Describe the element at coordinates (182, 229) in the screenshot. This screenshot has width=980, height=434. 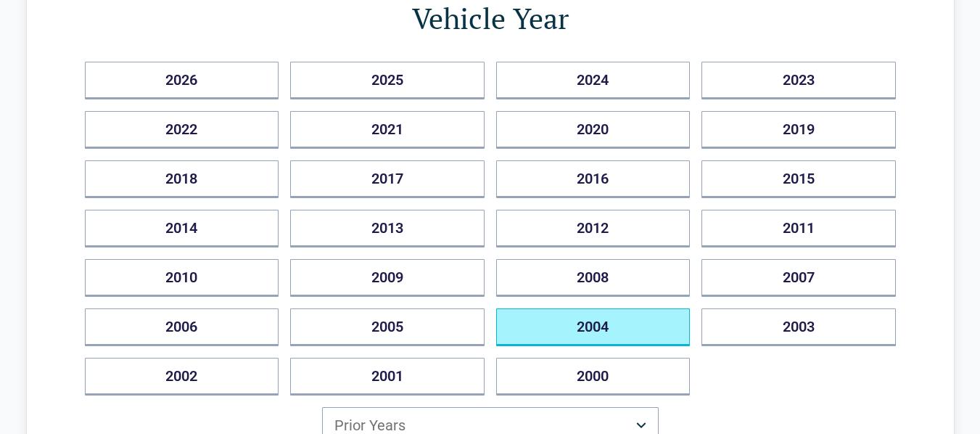
I see `button: 2014` at that location.